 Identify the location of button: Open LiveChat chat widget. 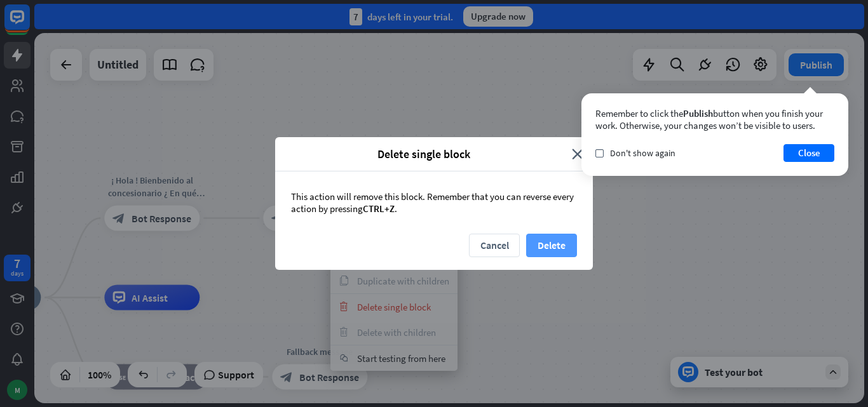
(29, 24).